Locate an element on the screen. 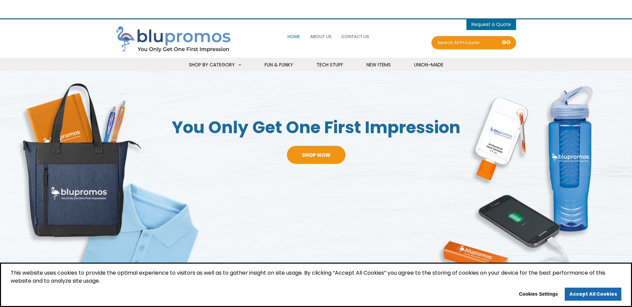 The width and height of the screenshot is (632, 307). img: Blupromos LLC's Logo is located at coordinates (176, 40).